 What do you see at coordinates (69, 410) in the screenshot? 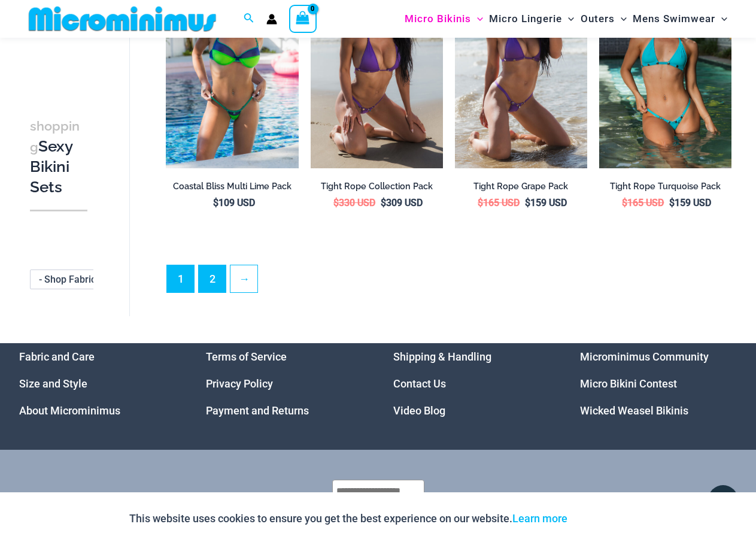
I see `a: About Microminimus` at bounding box center [69, 410].